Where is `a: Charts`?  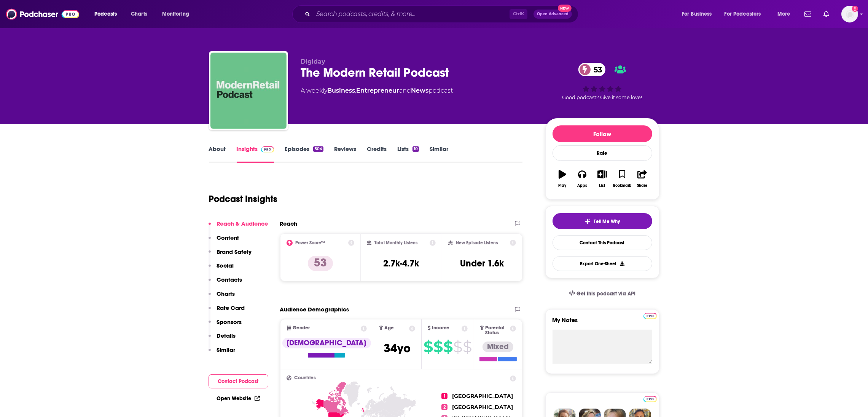
a: Charts is located at coordinates (139, 14).